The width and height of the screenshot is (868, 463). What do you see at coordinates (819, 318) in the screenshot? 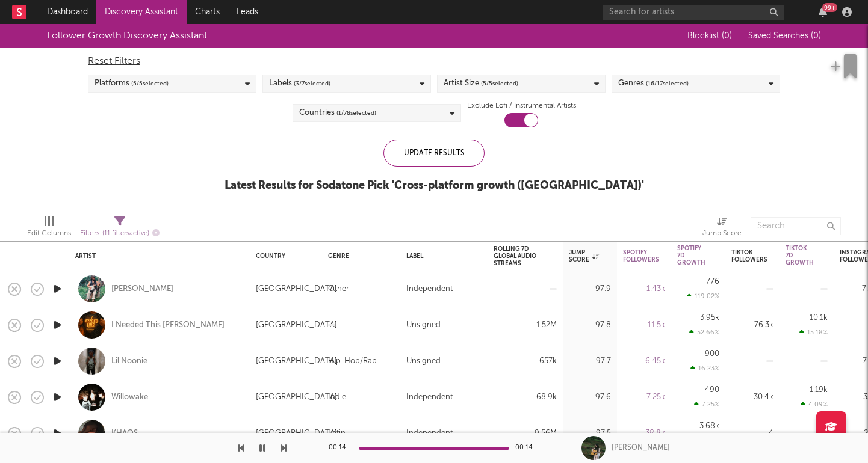
I see `div: 10.1k` at bounding box center [819, 318].